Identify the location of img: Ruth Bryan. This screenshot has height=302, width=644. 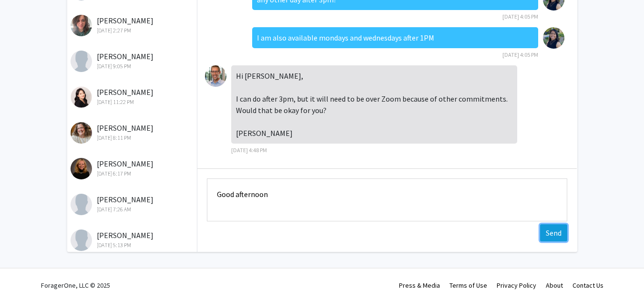
(81, 133).